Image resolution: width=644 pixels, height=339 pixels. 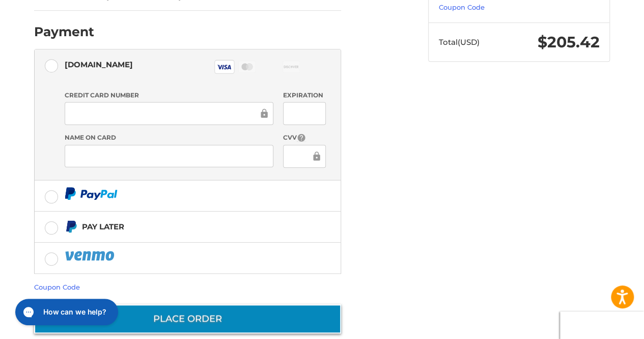 I want to click on span: Total (USD), so click(x=460, y=42).